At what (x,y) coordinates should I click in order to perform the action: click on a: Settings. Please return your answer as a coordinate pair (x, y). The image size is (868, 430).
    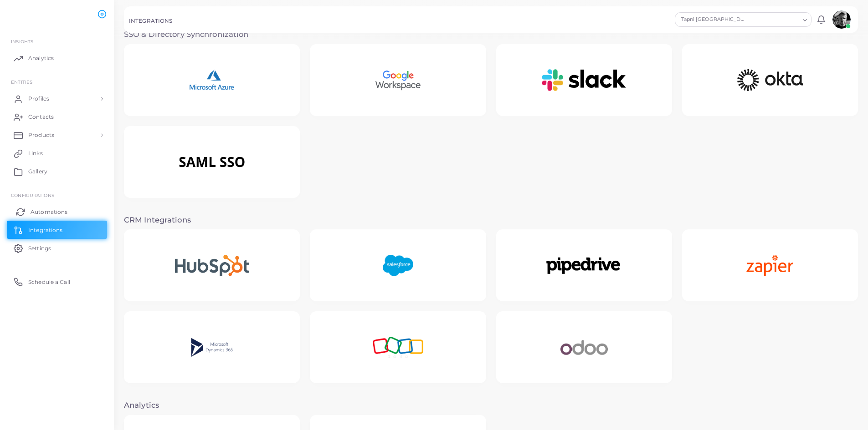
    Looking at the image, I should click on (57, 248).